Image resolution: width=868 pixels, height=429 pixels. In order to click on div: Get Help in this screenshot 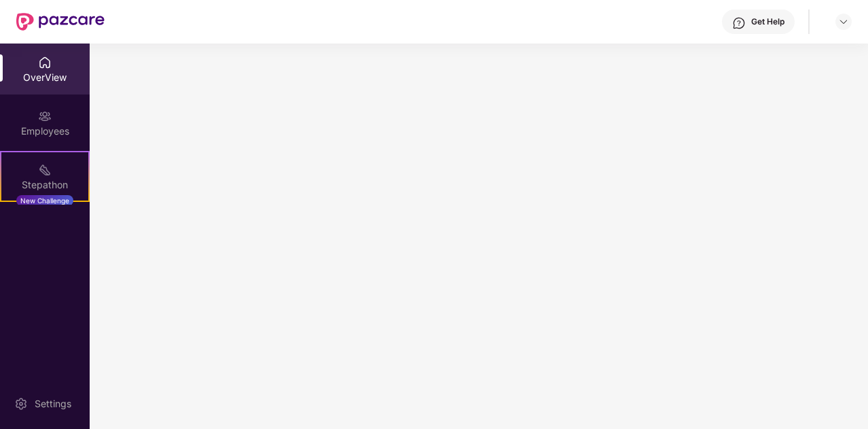, I will do `click(768, 22)`.